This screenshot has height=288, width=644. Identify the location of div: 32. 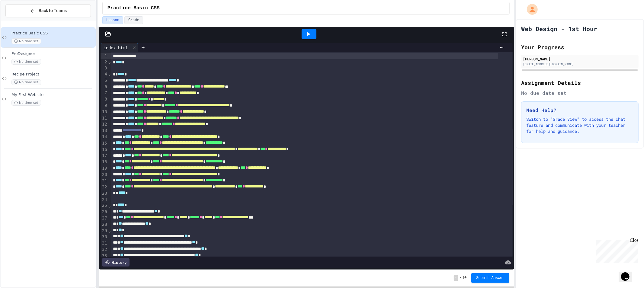
(104, 249).